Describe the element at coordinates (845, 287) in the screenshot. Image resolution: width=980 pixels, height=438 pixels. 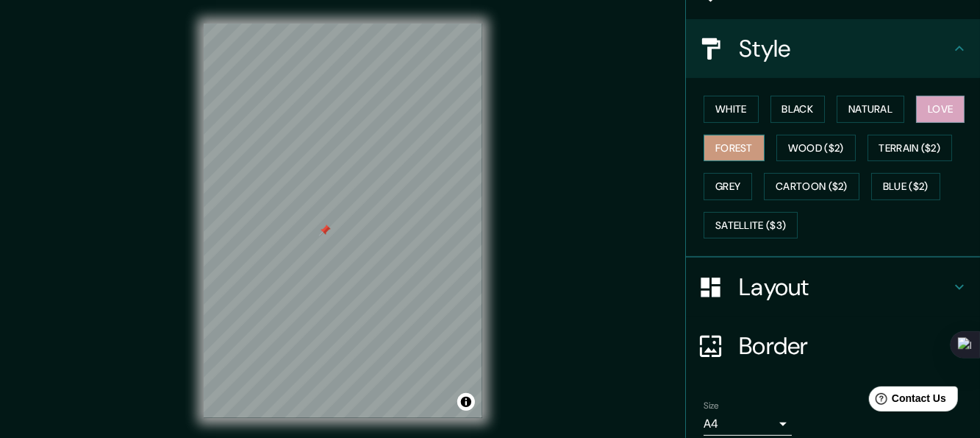
I see `h4: Layout` at that location.